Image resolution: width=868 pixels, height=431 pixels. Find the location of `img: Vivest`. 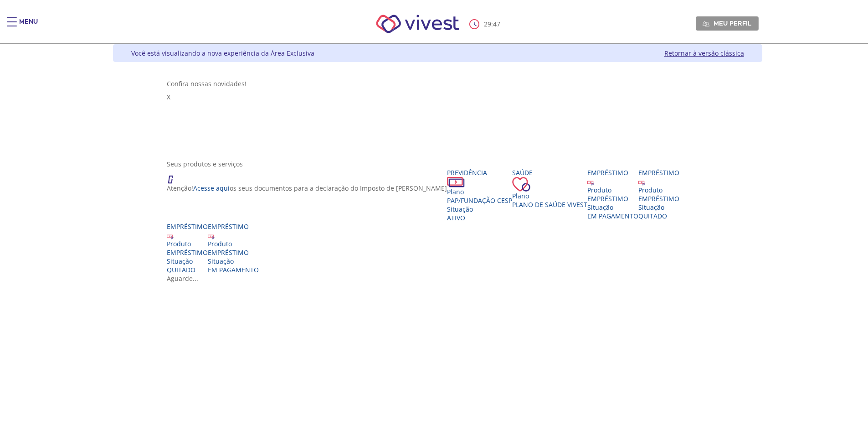

img: Vivest is located at coordinates (417, 24).